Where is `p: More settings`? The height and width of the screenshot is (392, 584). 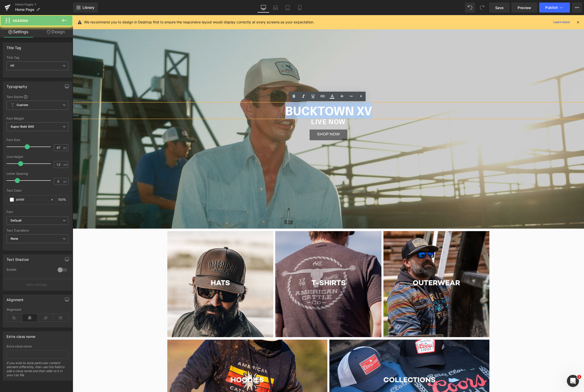
p: More settings is located at coordinates (36, 285).